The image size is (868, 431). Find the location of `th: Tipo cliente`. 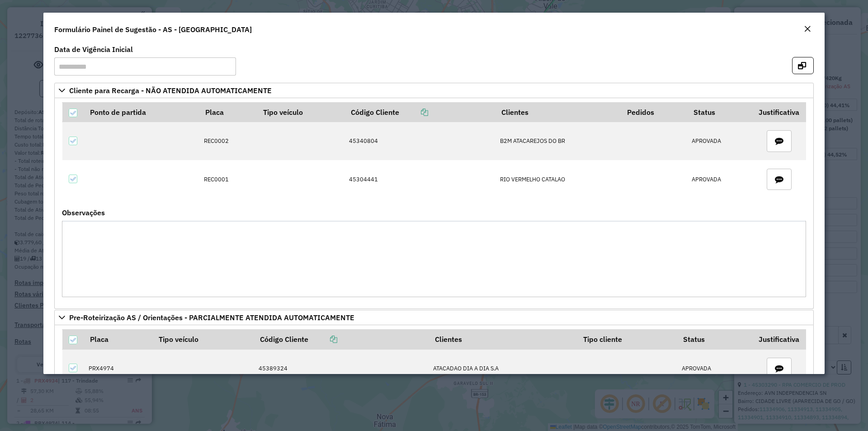

th: Tipo cliente is located at coordinates (627, 339).